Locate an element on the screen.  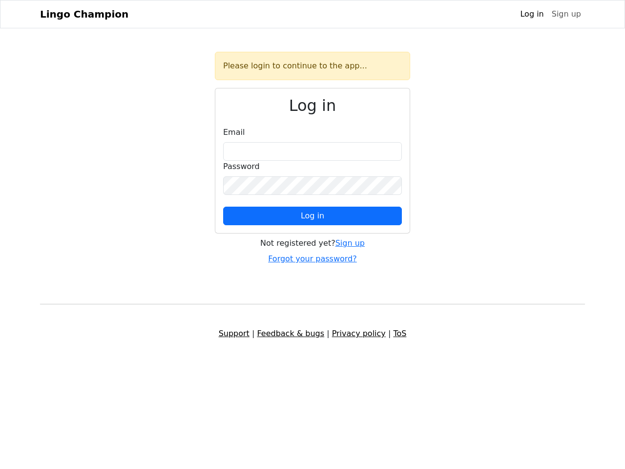
div: Not registered yet? is located at coordinates (313, 243).